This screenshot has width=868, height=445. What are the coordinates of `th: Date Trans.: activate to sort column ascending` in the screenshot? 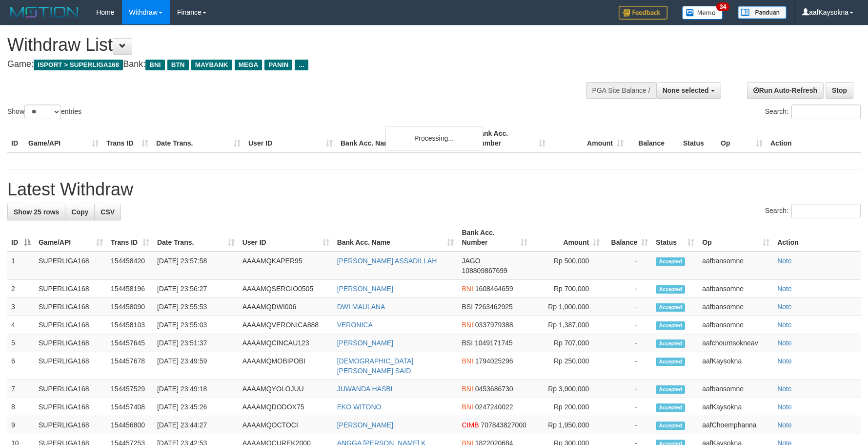 It's located at (196, 238).